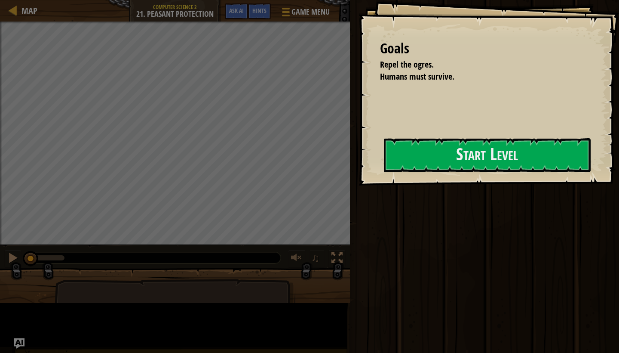 The width and height of the screenshot is (619, 353). I want to click on span: Hints, so click(259, 10).